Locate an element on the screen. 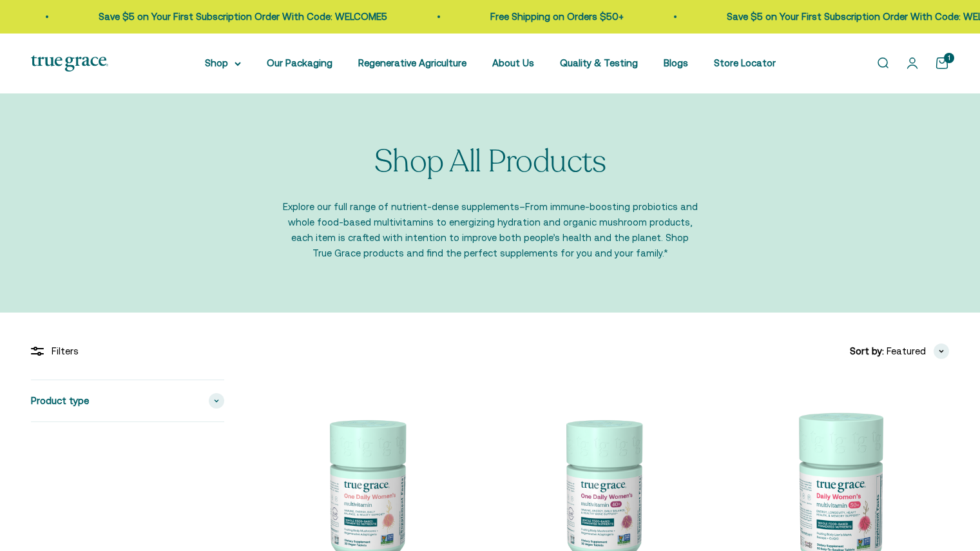 Image resolution: width=980 pixels, height=551 pixels. span: Product type is located at coordinates (60, 400).